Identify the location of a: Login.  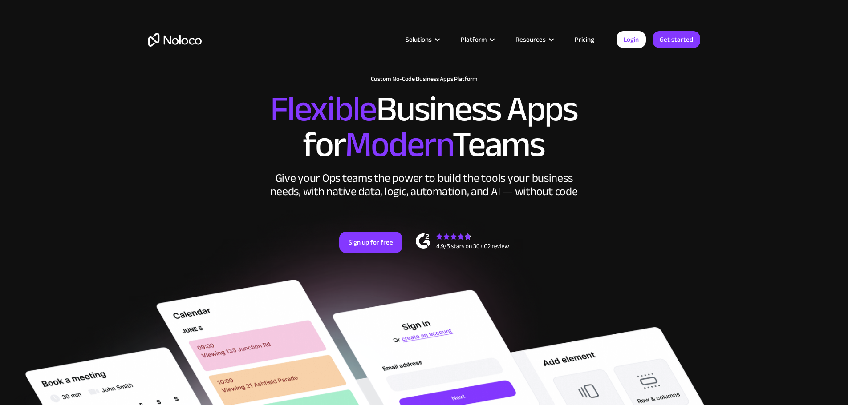
(631, 40).